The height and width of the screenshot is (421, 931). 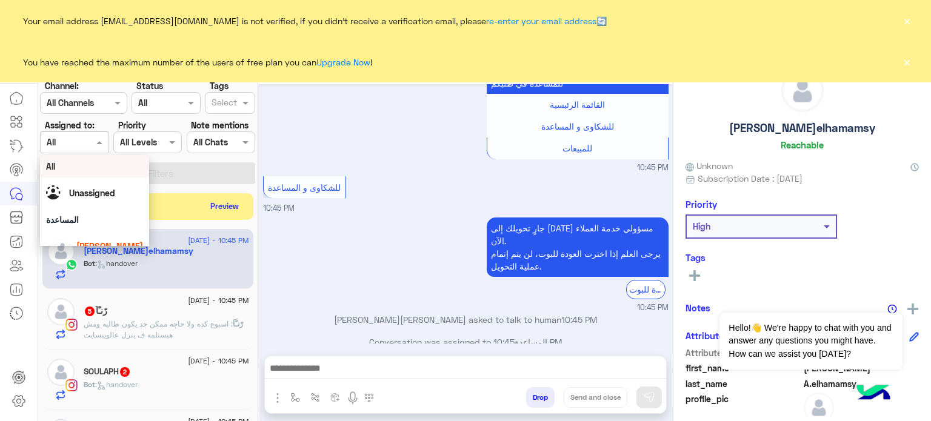 What do you see at coordinates (295, 397) in the screenshot?
I see `img: select flow` at bounding box center [295, 397].